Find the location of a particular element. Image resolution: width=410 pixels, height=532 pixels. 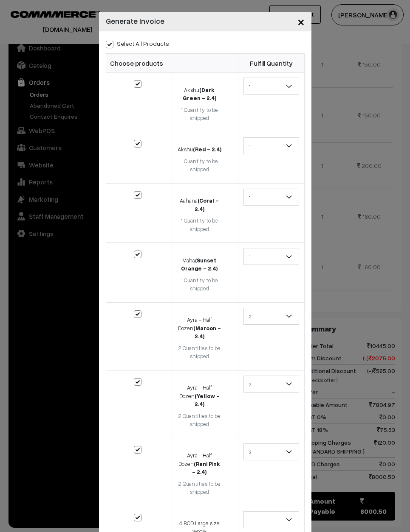

strong: (Coral - 2.4) is located at coordinates (206, 204).